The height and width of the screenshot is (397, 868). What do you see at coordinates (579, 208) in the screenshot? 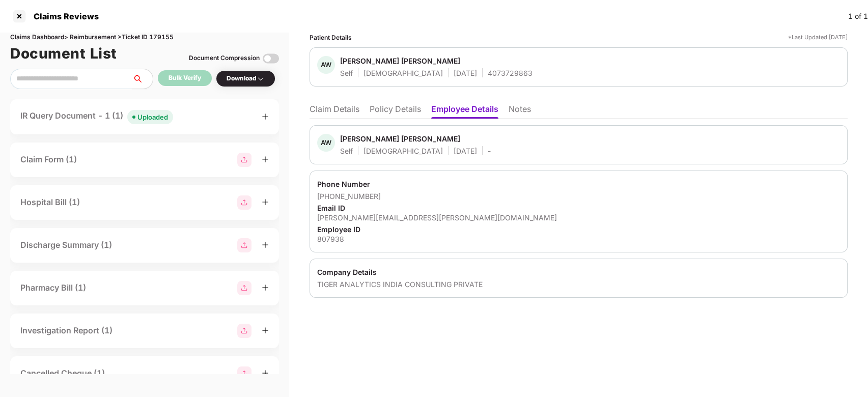
I see `div: Email ID` at bounding box center [579, 208].